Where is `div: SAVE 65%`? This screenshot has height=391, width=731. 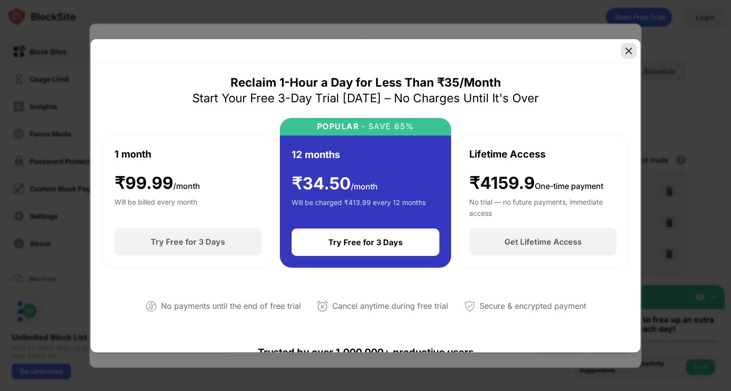
div: SAVE 65% is located at coordinates (389, 126).